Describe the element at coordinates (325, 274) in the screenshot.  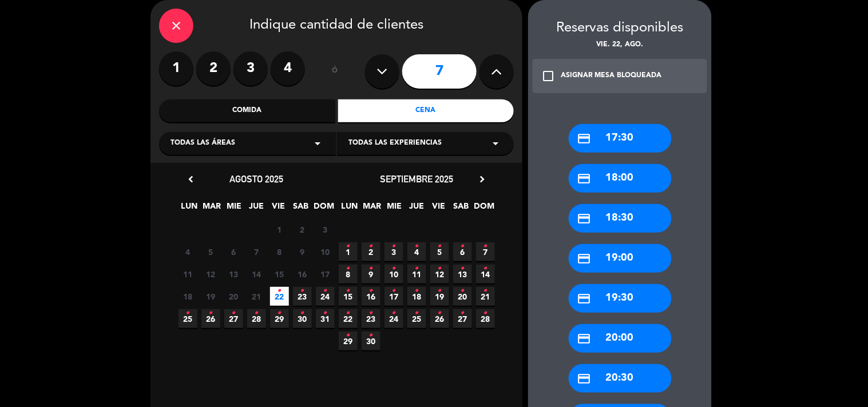
I see `span: 17` at that location.